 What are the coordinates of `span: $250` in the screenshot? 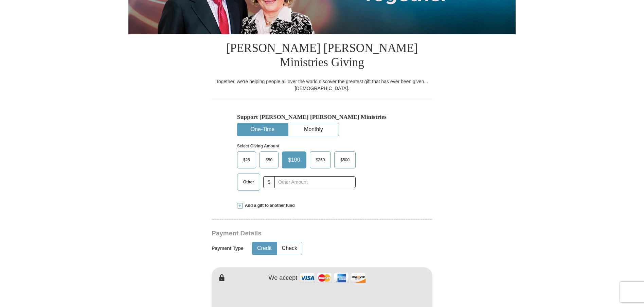 It's located at (321, 160).